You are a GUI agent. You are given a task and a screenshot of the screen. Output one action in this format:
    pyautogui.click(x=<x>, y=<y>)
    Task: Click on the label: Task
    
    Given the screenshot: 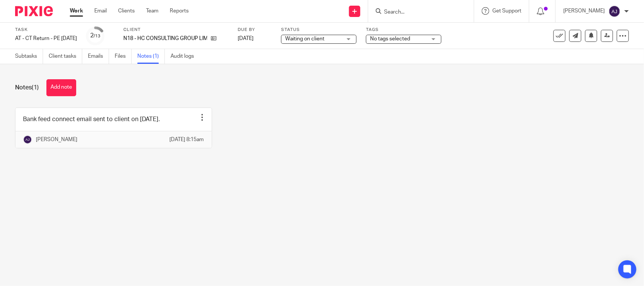 What is the action you would take?
    pyautogui.click(x=46, y=30)
    